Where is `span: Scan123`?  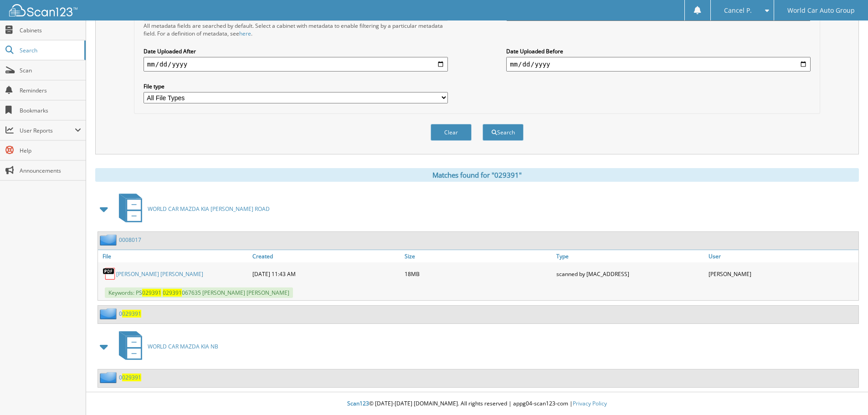
span: Scan123 is located at coordinates (358, 403).